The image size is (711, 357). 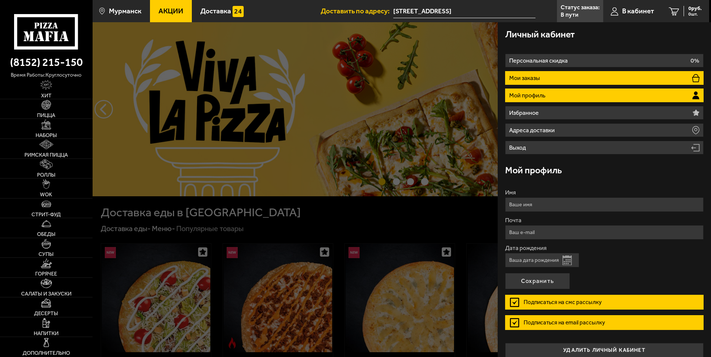 What do you see at coordinates (604, 220) in the screenshot?
I see `label: Почта` at bounding box center [604, 220].